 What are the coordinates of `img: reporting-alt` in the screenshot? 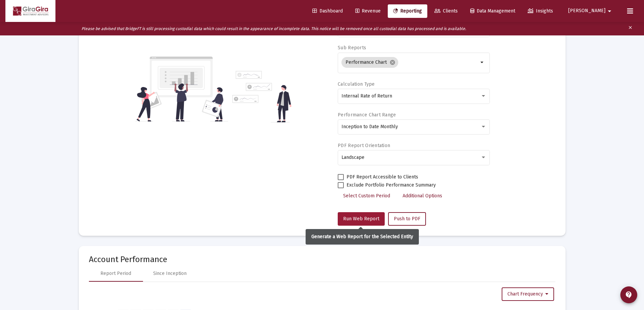 It's located at (262, 96).